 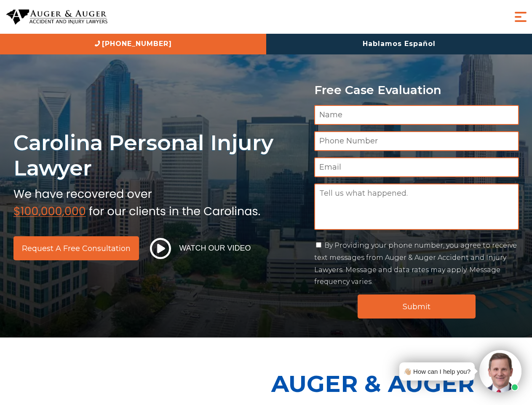 What do you see at coordinates (159, 155) in the screenshot?
I see `h1: Carolina Personal Injury Lawyer` at bounding box center [159, 155].